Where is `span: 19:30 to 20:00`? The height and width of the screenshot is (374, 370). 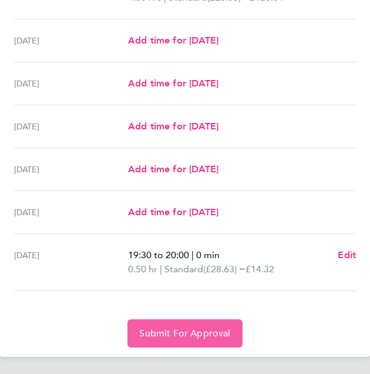
span: 19:30 to 20:00 is located at coordinates (159, 254).